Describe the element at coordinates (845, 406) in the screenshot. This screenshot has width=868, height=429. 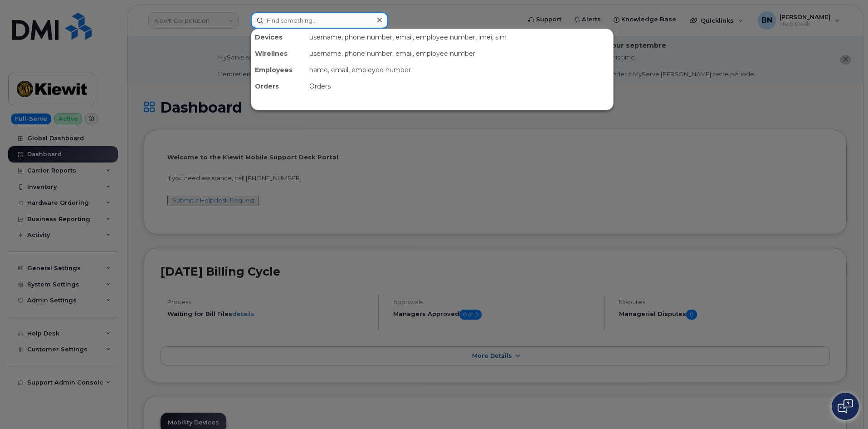
I see `img: Open chat` at that location.